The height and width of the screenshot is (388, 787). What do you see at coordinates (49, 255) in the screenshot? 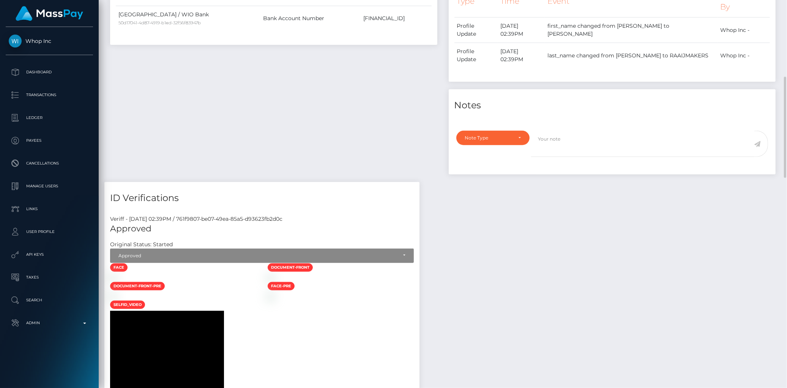
I see `a: API Keys` at bounding box center [49, 255].